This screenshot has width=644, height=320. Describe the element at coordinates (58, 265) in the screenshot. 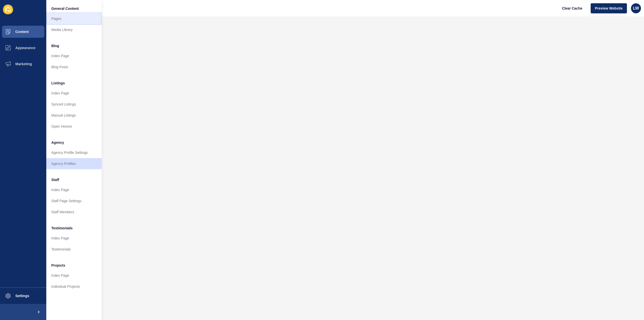

I see `span: Projects` at that location.